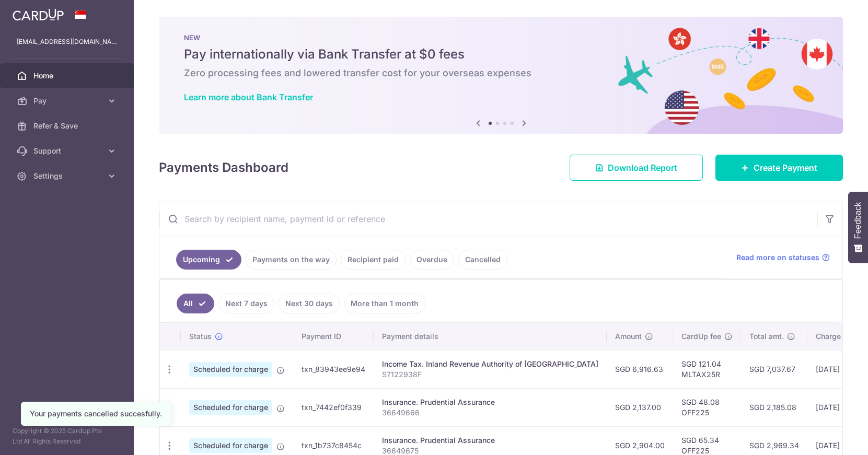 The image size is (868, 455). What do you see at coordinates (208, 260) in the screenshot?
I see `a: Upcoming` at bounding box center [208, 260].